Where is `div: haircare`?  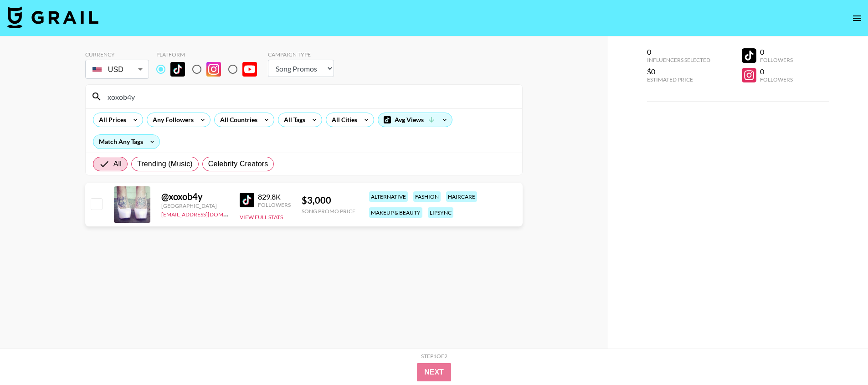
div: haircare is located at coordinates (462, 196).